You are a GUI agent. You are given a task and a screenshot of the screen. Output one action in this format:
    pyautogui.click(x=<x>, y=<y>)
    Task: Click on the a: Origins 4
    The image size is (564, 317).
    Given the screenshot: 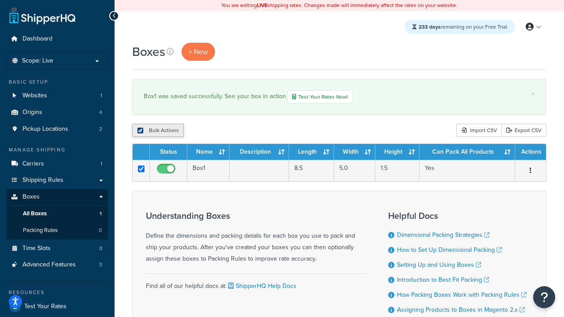 What is the action you would take?
    pyautogui.click(x=57, y=112)
    